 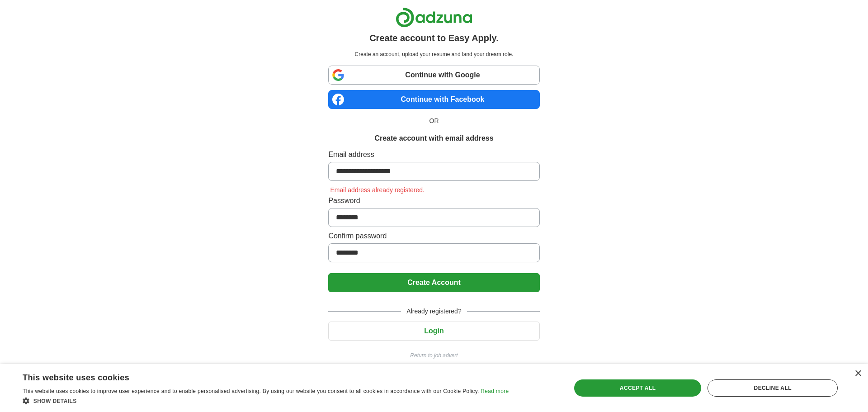 I want to click on span: Show details, so click(x=55, y=401).